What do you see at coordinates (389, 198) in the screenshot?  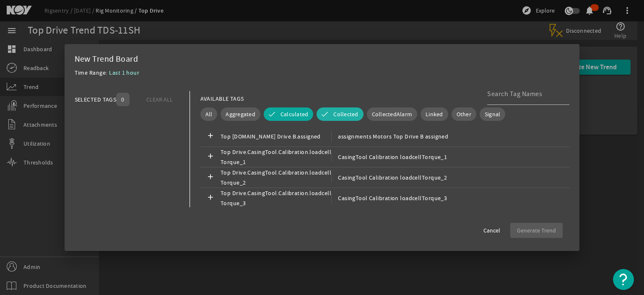 I see `span: CasingTool Calibration loadcellTorque_3` at bounding box center [389, 198].